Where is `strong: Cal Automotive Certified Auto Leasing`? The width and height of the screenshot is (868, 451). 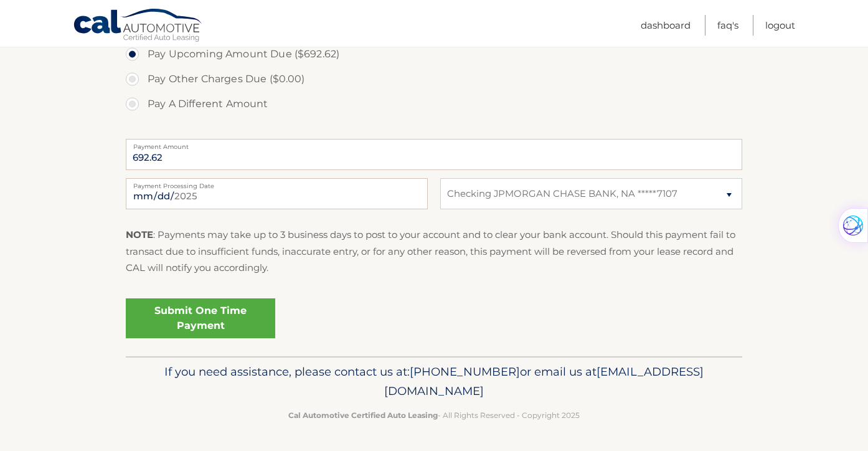
strong: Cal Automotive Certified Auto Leasing is located at coordinates (363, 415).